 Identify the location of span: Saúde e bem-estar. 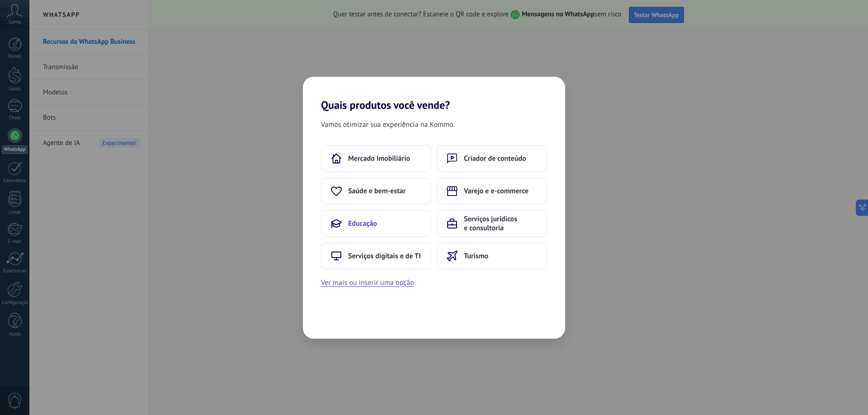
(377, 191).